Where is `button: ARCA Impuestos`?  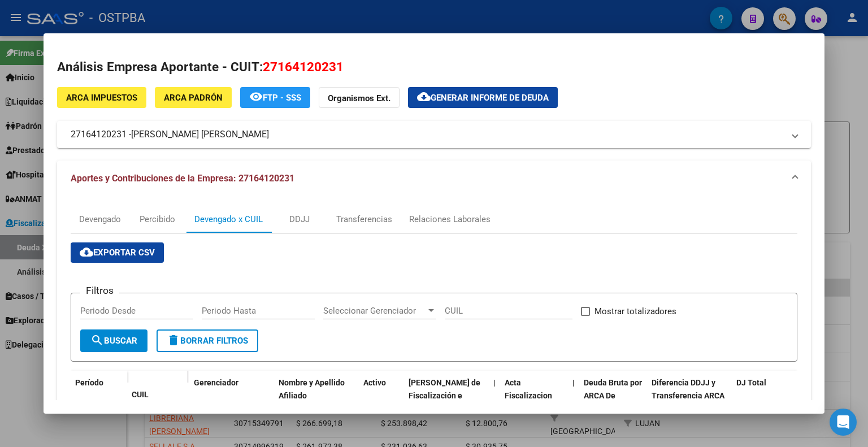
button: ARCA Impuestos is located at coordinates (102, 97).